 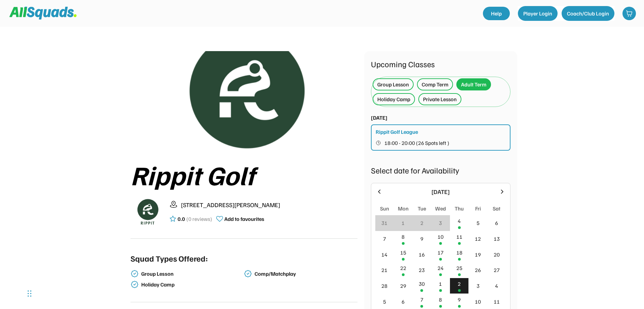 What do you see at coordinates (384, 286) in the screenshot?
I see `div: 28` at bounding box center [384, 286].